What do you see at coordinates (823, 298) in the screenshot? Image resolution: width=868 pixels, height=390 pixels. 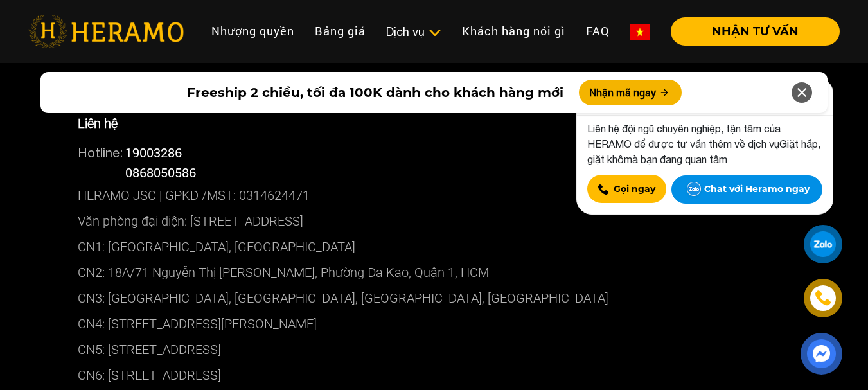 I see `a: phone-icon` at bounding box center [823, 298].